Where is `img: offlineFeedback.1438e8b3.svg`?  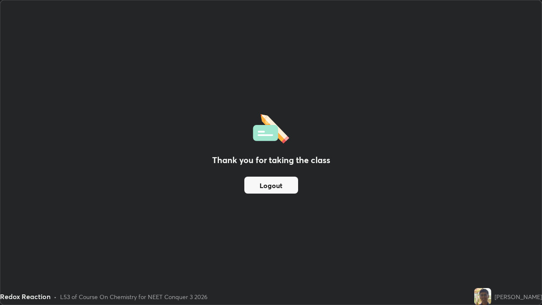
img: offlineFeedback.1438e8b3.svg is located at coordinates (271, 127).